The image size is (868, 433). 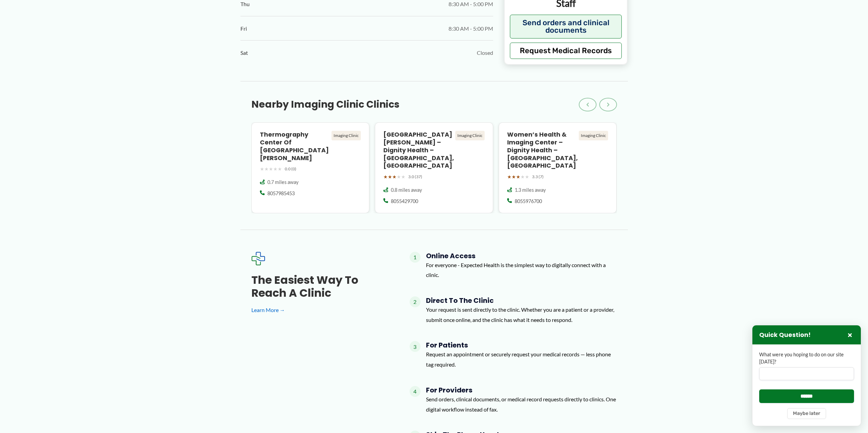 What do you see at coordinates (406, 190) in the screenshot?
I see `span: 0.8 miles away` at bounding box center [406, 190].